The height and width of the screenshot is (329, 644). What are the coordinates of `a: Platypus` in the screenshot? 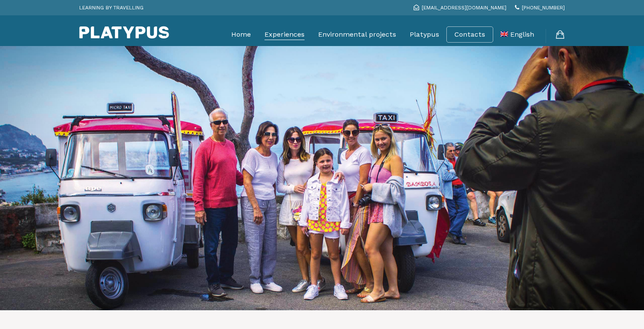 It's located at (424, 34).